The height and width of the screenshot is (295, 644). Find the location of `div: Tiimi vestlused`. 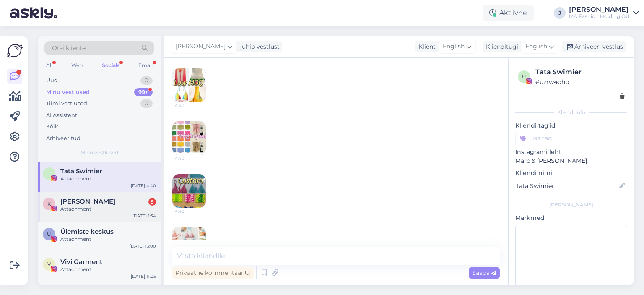

div: Tiimi vestlused is located at coordinates (67, 104).